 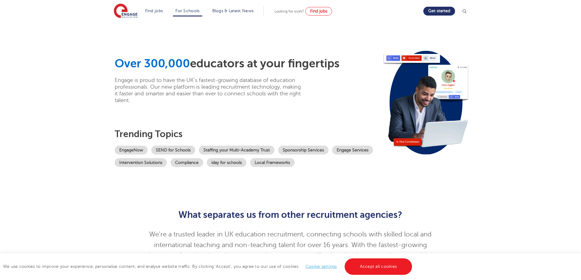 I want to click on a: iday for schools, so click(x=226, y=162).